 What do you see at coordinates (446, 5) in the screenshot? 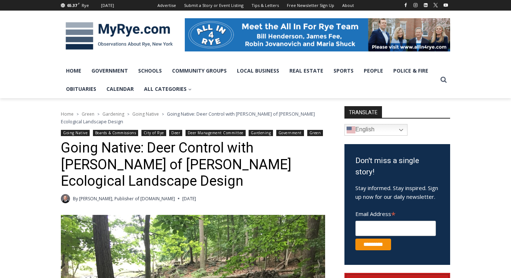
I see `a: YouTube` at bounding box center [446, 5].